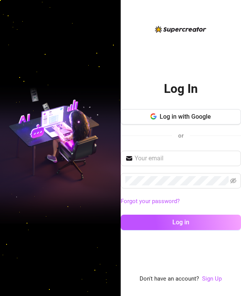 Image resolution: width=241 pixels, height=296 pixels. What do you see at coordinates (181, 222) in the screenshot?
I see `span: Log in` at bounding box center [181, 222].